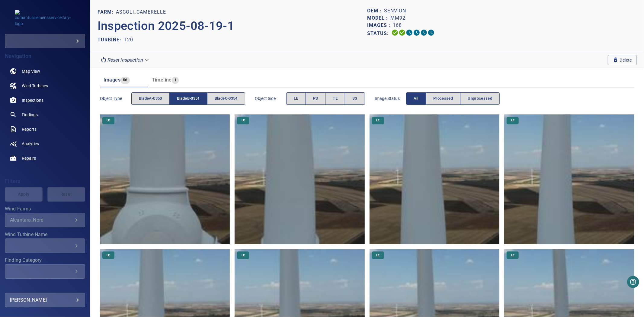 Image resolution: width=644 pixels, height=317 pixels. I want to click on span: All, so click(416, 99).